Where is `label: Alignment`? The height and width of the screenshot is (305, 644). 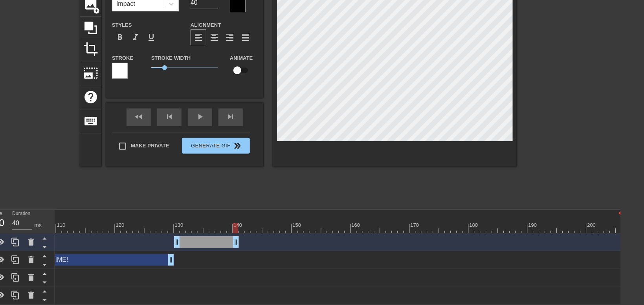
label: Alignment is located at coordinates (205, 25).